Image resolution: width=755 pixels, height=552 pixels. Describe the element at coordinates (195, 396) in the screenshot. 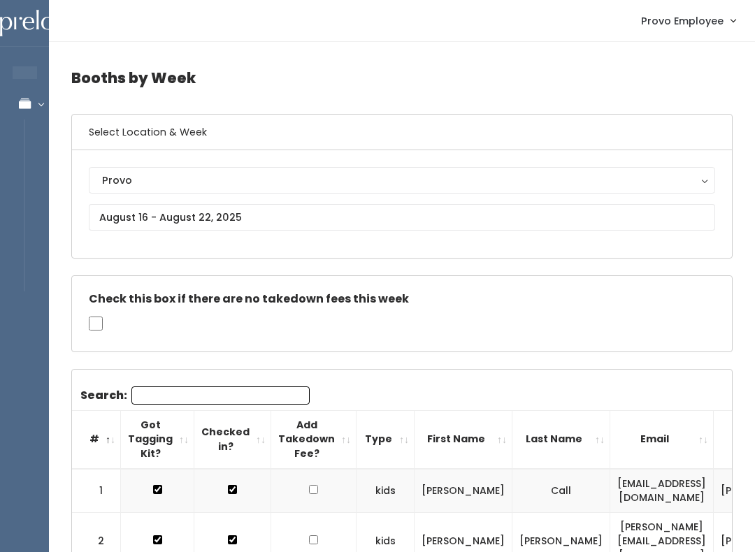

I see `label: Search:` at that location.